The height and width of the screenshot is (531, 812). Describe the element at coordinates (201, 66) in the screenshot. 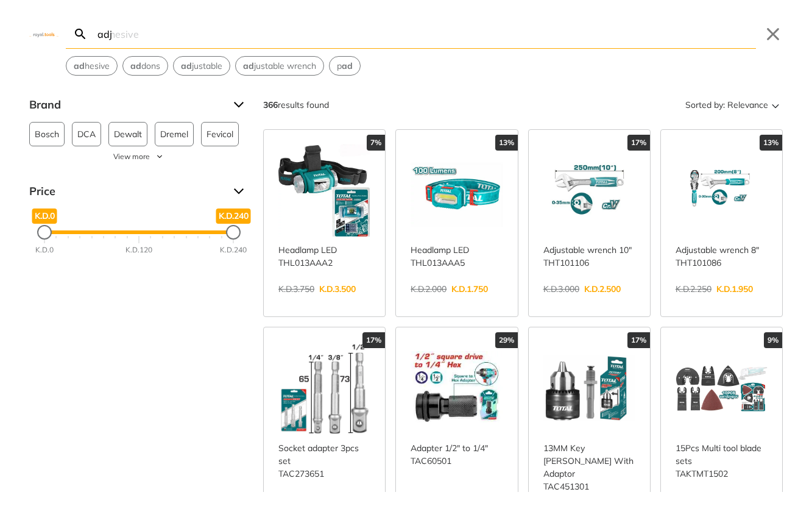

I see `span: justable` at that location.